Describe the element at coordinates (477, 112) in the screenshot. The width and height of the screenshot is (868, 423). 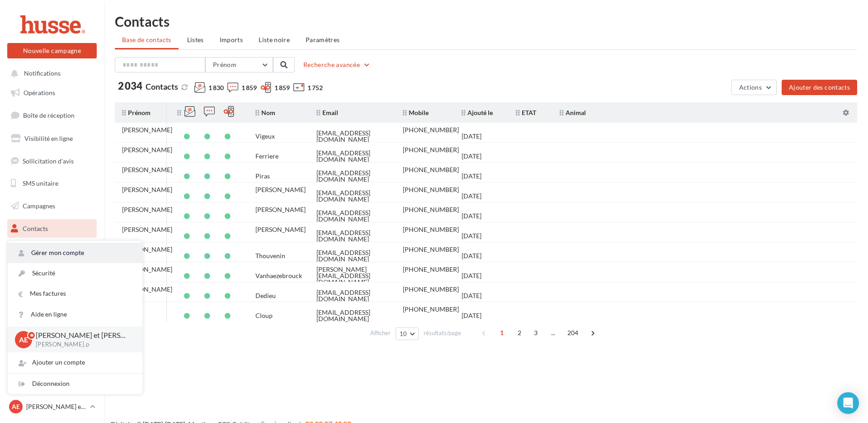
I see `span: Ajouté le` at that location.